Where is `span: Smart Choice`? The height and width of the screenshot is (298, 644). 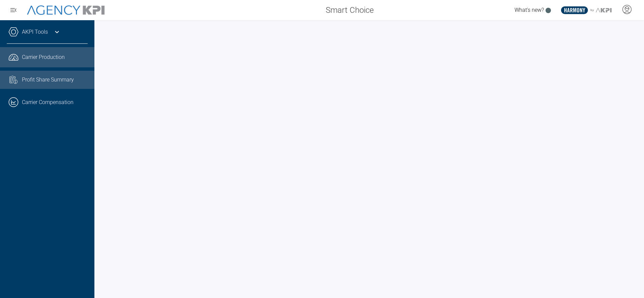
span: Smart Choice is located at coordinates (349, 10).